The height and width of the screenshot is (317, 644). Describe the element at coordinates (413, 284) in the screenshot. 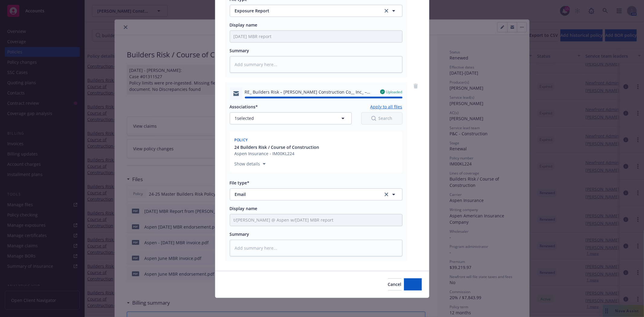

I see `span: Add files` at that location.